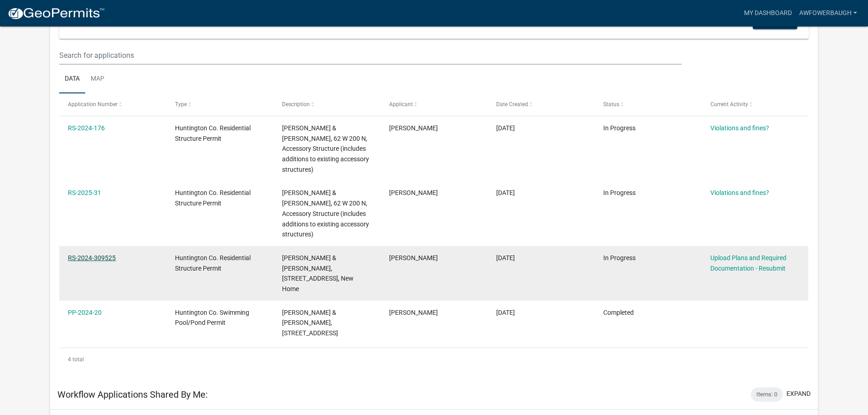 This screenshot has height=415, width=868. Describe the element at coordinates (296, 105) in the screenshot. I see `span: Description` at that location.